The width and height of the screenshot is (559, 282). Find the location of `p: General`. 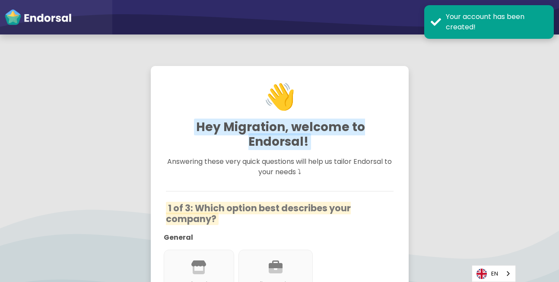

p: General is located at coordinates (273, 238).